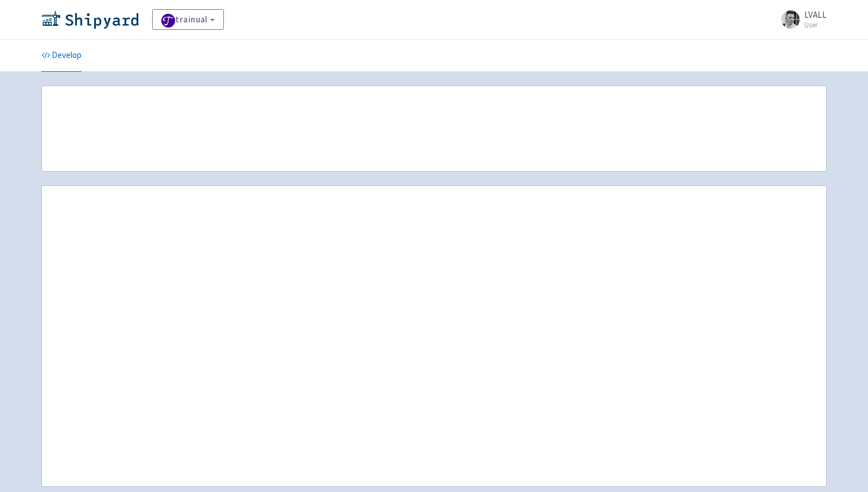 Image resolution: width=868 pixels, height=492 pixels. I want to click on a: Develop, so click(61, 56).